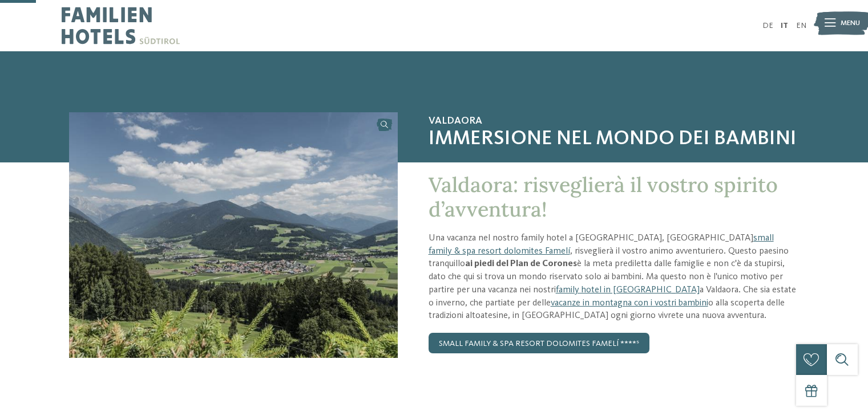 Image resolution: width=868 pixels, height=416 pixels. Describe the element at coordinates (785, 25) in the screenshot. I see `a: IT` at that location.